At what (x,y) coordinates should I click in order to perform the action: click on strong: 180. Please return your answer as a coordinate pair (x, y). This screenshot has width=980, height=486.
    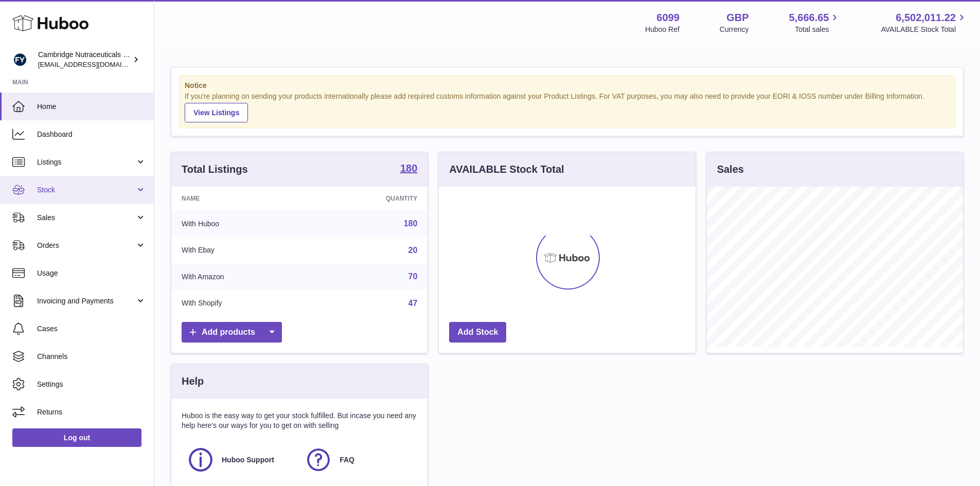
    Looking at the image, I should click on (408, 168).